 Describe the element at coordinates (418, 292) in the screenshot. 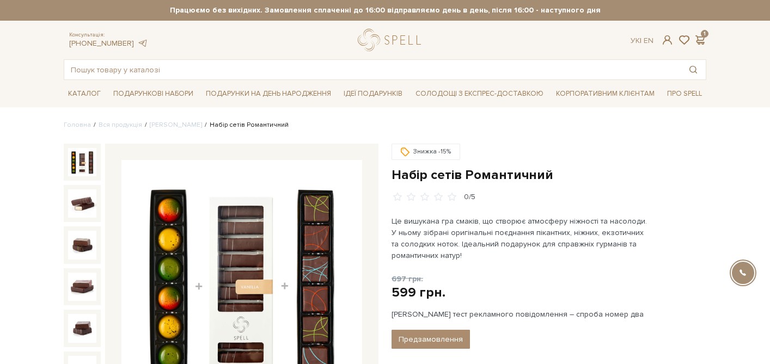

I see `div: 599 грн.` at that location.